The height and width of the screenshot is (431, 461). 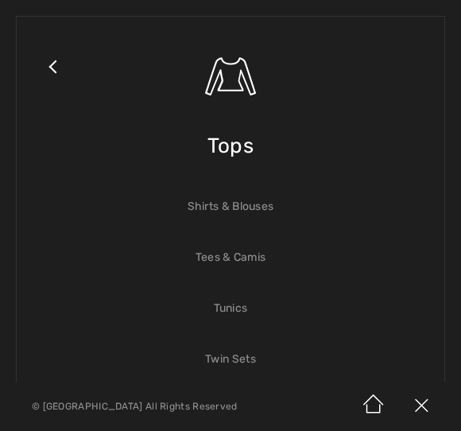 I want to click on img: Home, so click(x=373, y=406).